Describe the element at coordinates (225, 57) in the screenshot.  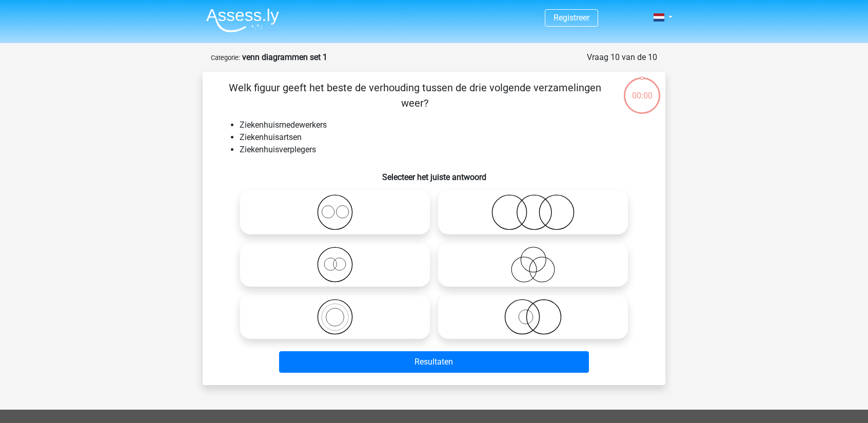
I see `small: Categorie:` at that location.